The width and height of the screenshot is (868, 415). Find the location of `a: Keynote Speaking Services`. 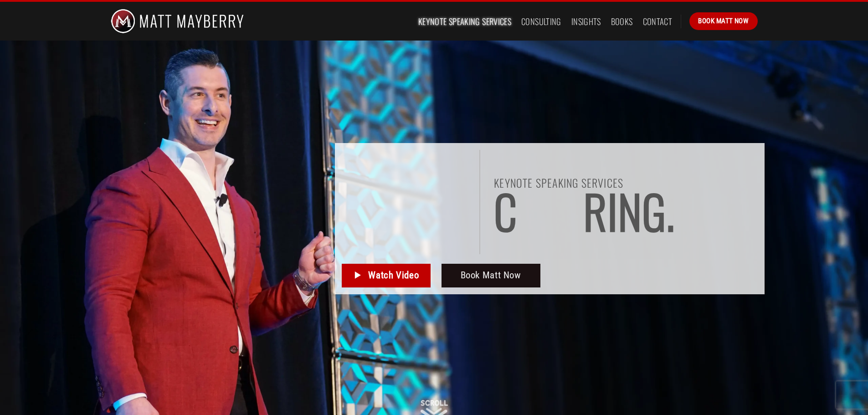

a: Keynote Speaking Services is located at coordinates (465, 22).